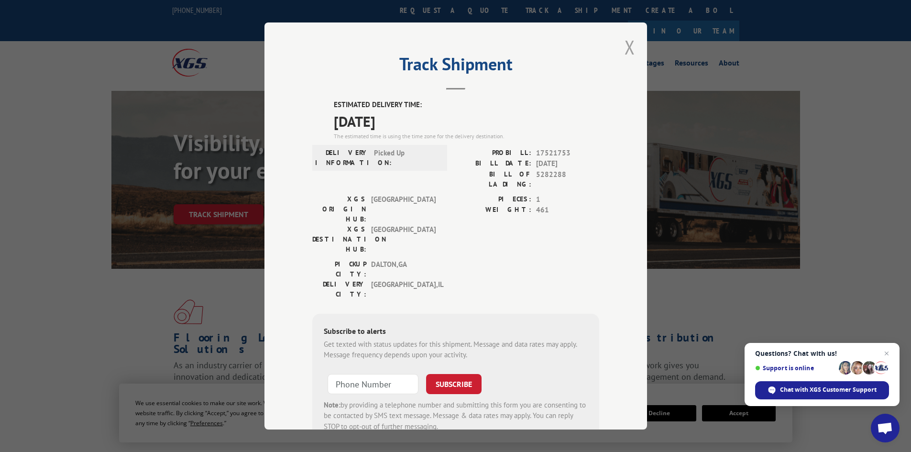 This screenshot has height=452, width=911. Describe the element at coordinates (885, 428) in the screenshot. I see `div: Open chat` at that location.